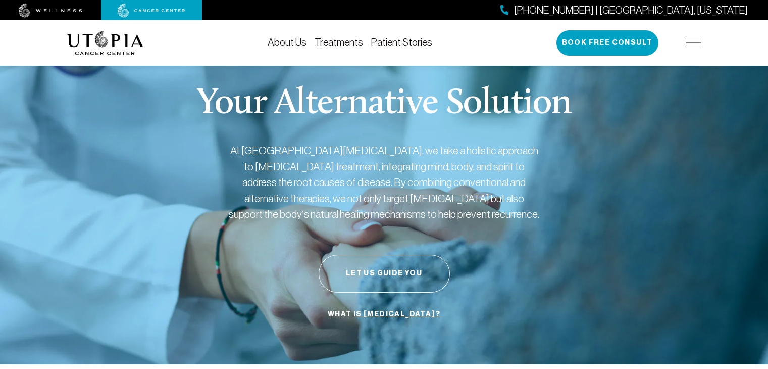 Image resolution: width=768 pixels, height=369 pixels. What do you see at coordinates (51, 11) in the screenshot?
I see `img: wellness` at bounding box center [51, 11].